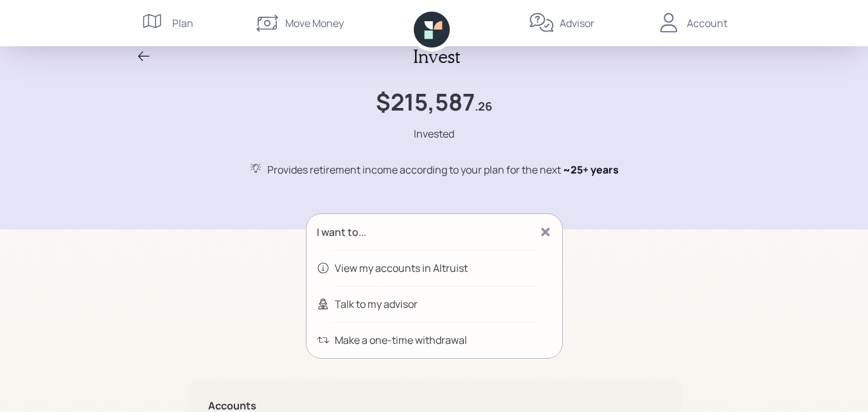  What do you see at coordinates (341, 232) in the screenshot?
I see `div: I want to...` at bounding box center [341, 232].